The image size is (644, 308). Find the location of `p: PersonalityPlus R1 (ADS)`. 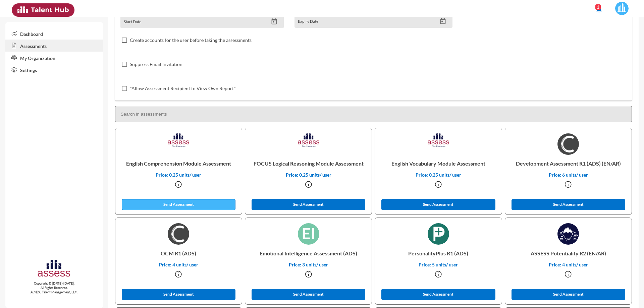

p: PersonalityPlus R1 (ADS) is located at coordinates (438, 253).